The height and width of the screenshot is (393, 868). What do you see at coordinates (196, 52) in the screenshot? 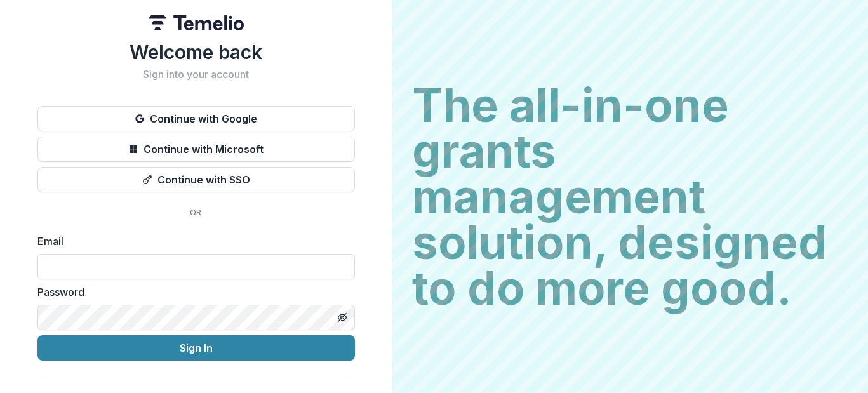
I see `h1: Welcome back` at bounding box center [196, 52].